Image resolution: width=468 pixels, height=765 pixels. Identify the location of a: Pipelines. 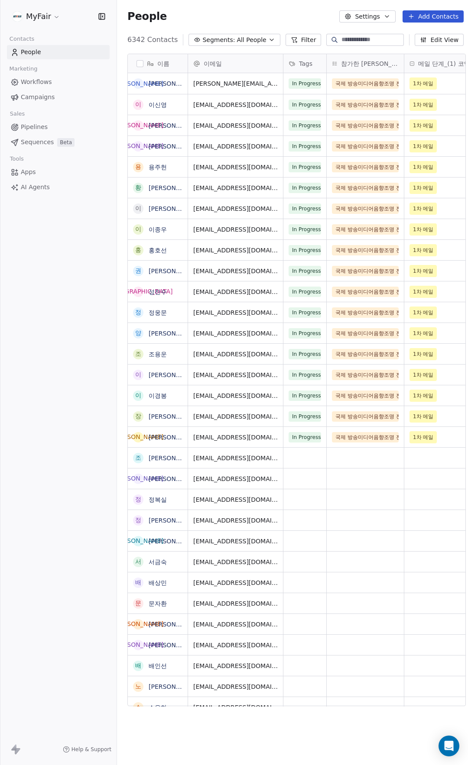
(58, 127).